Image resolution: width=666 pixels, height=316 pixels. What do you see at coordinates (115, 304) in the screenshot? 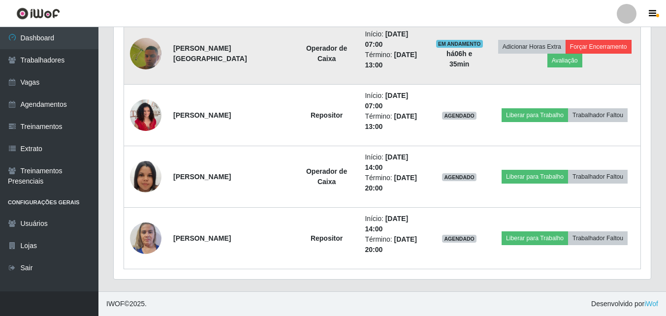
I see `span: IWOF` at bounding box center [115, 304].